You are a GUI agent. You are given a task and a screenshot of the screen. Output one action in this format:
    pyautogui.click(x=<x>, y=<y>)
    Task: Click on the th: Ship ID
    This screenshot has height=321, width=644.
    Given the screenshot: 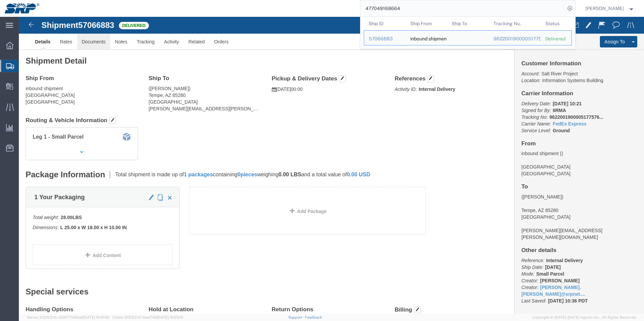 What is the action you would take?
    pyautogui.click(x=385, y=24)
    